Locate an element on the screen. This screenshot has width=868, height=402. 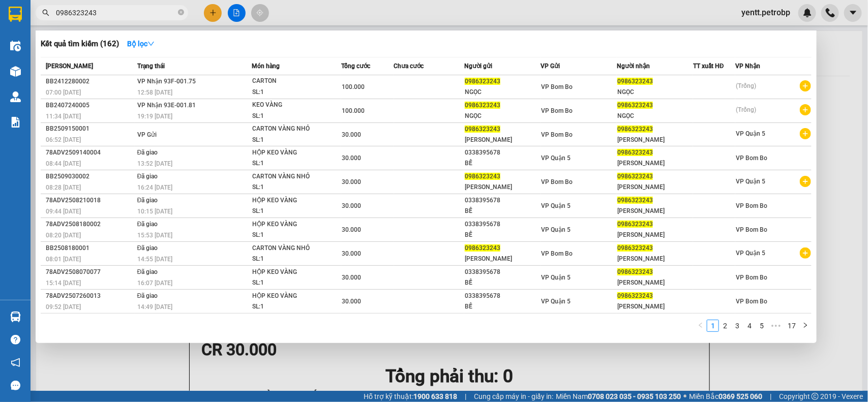
li: Next 5 Pages is located at coordinates (776, 326).